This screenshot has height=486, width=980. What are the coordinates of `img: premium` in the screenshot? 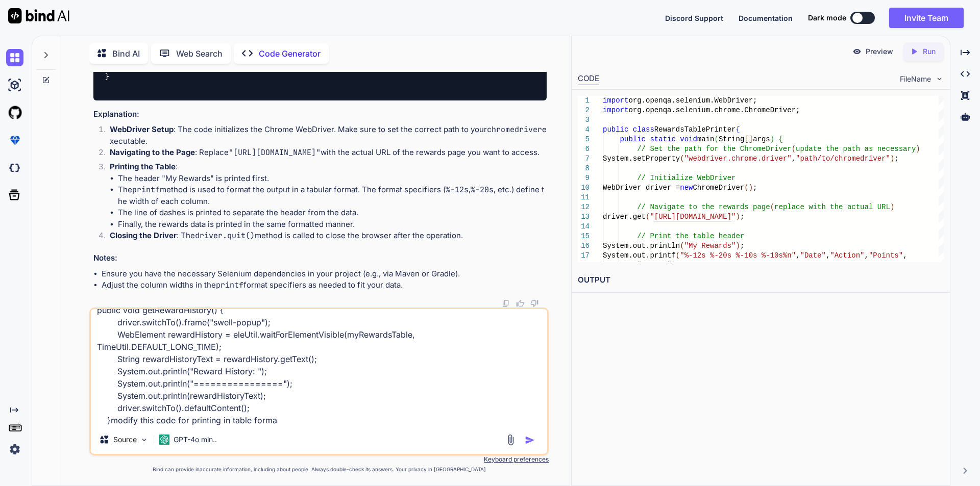 It's located at (15, 140).